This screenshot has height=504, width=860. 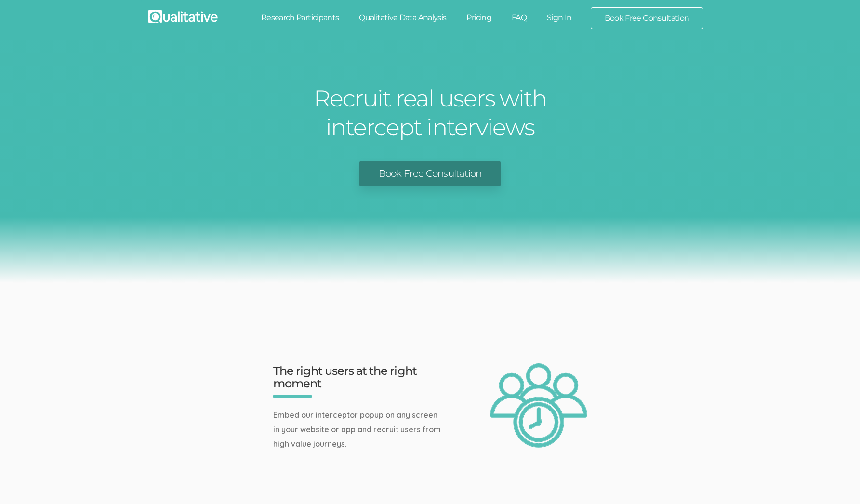 What do you see at coordinates (430, 113) in the screenshot?
I see `h1: Recruit real users with intercept interviews` at bounding box center [430, 113].